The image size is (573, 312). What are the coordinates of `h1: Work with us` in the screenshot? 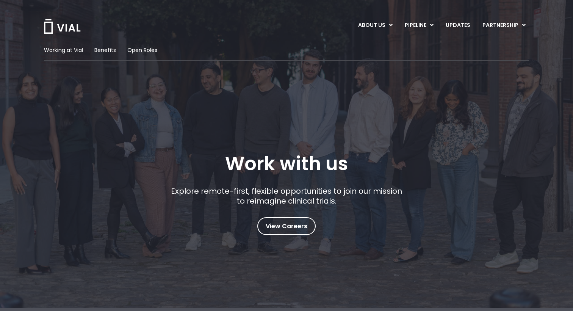 It's located at (287, 164).